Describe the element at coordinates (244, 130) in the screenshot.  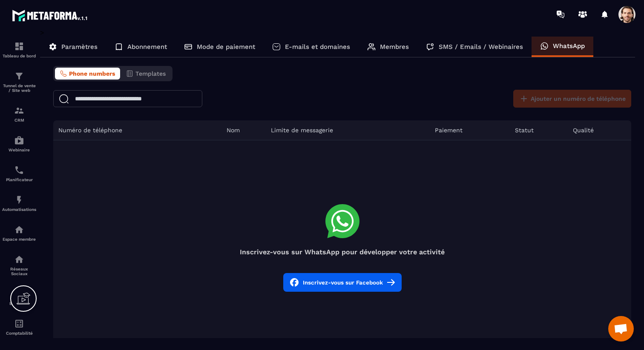
I see `th: Nom` at that location.